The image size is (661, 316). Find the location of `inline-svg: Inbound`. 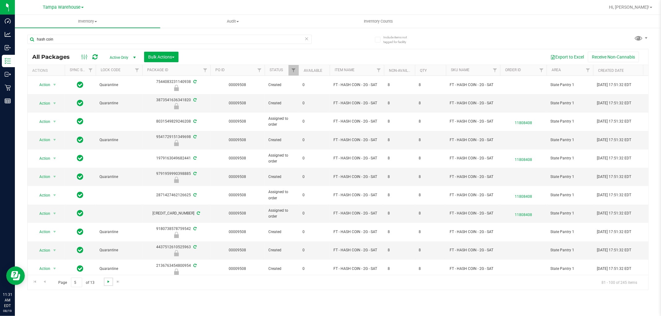

inline-svg: Inbound is located at coordinates (8, 48).